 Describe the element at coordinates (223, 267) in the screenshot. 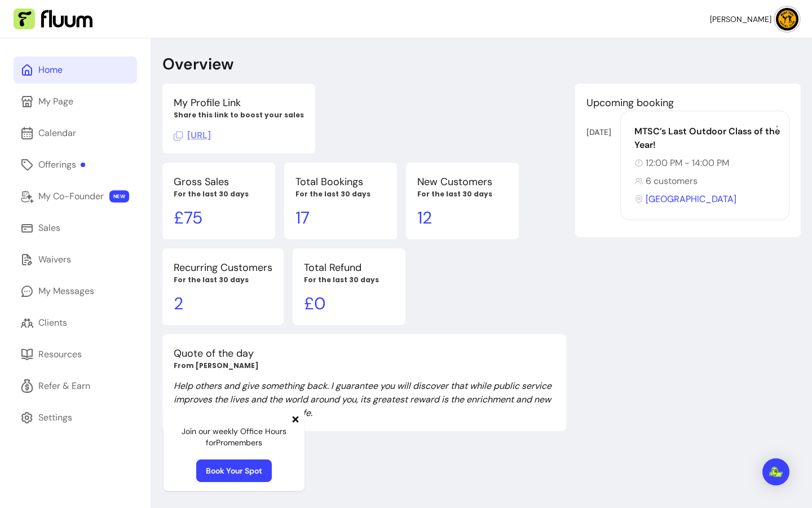

I see `p: Recurring Customers` at that location.